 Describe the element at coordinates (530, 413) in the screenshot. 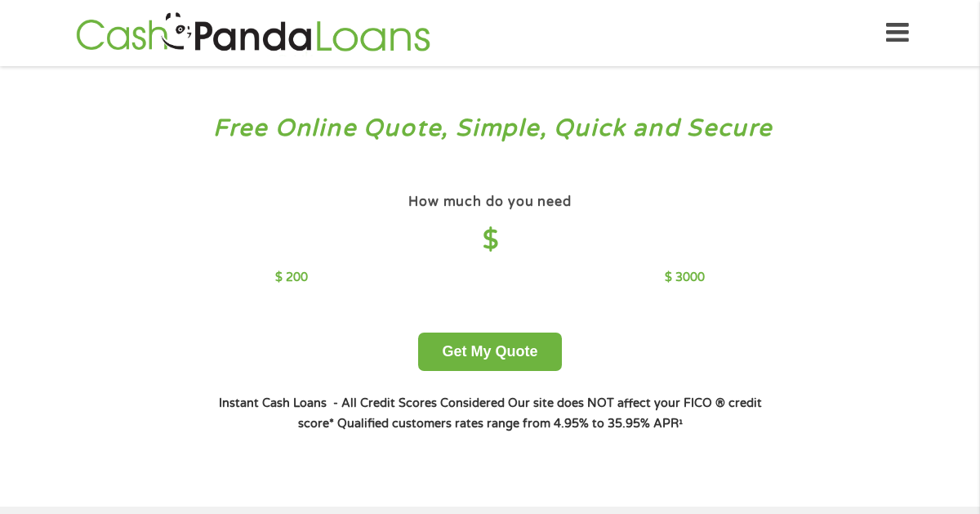

I see `strong: Our site does NOT affect your FICO ® credit score*` at that location.